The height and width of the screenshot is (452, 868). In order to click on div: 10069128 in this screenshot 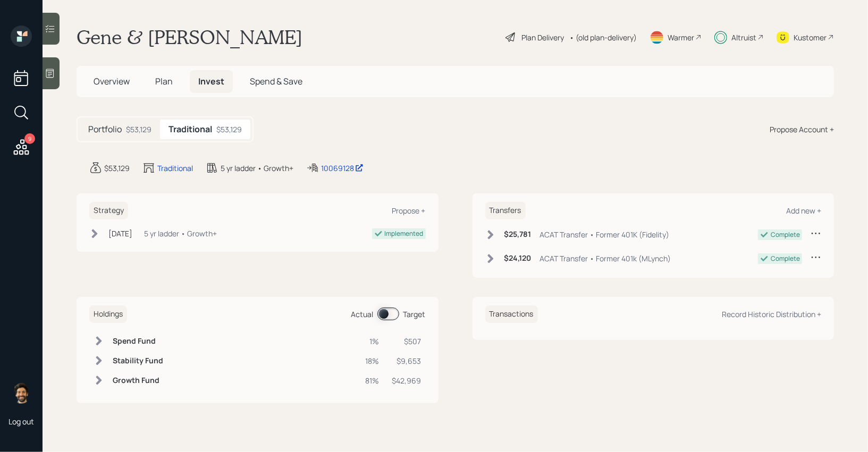, I will do `click(343, 168)`.